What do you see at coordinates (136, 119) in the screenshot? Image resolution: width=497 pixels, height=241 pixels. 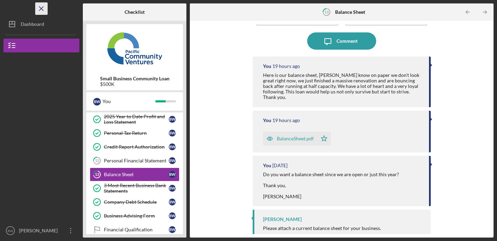 I see `div: 2025 Year to Date Profit and Loss Statement` at bounding box center [136, 119].